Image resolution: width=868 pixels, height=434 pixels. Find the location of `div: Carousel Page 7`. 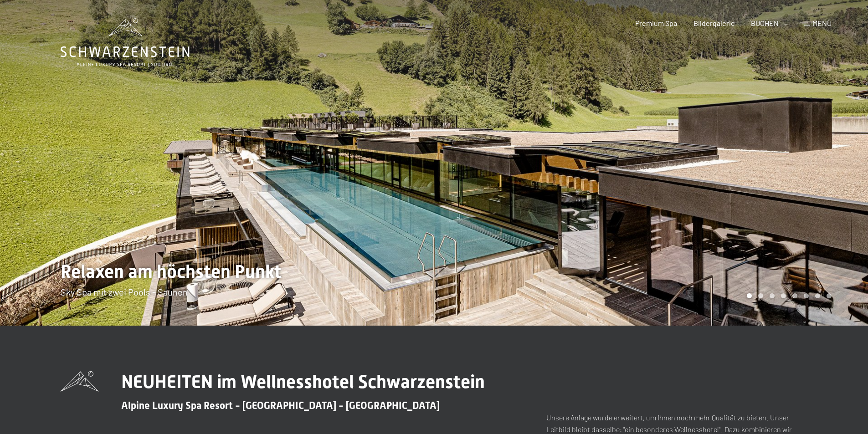

div: Carousel Page 7 is located at coordinates (818, 296).